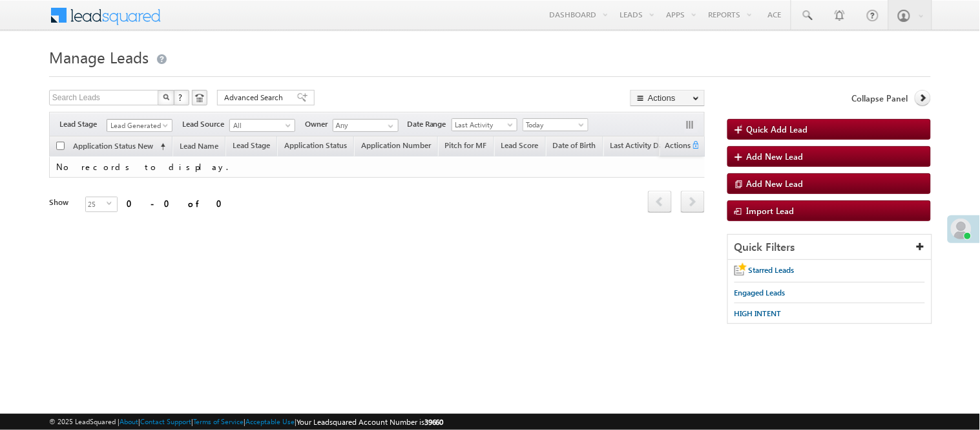  What do you see at coordinates (315, 147) in the screenshot?
I see `a: Application Status` at bounding box center [315, 147].